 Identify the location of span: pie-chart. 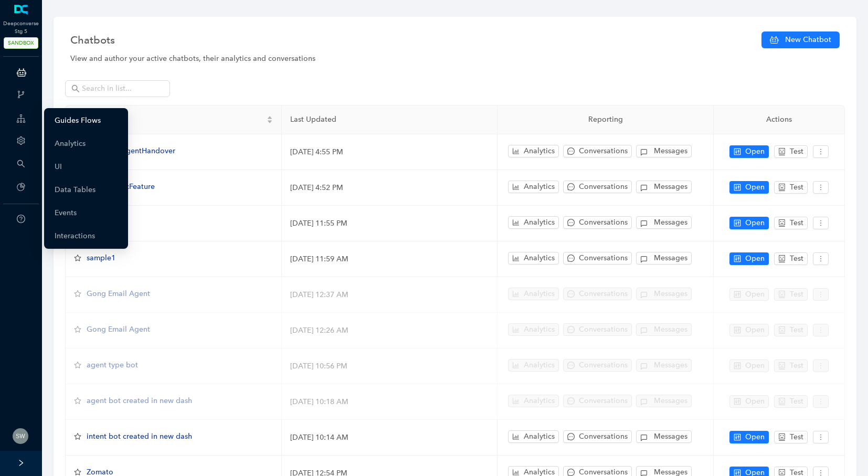
(21, 187).